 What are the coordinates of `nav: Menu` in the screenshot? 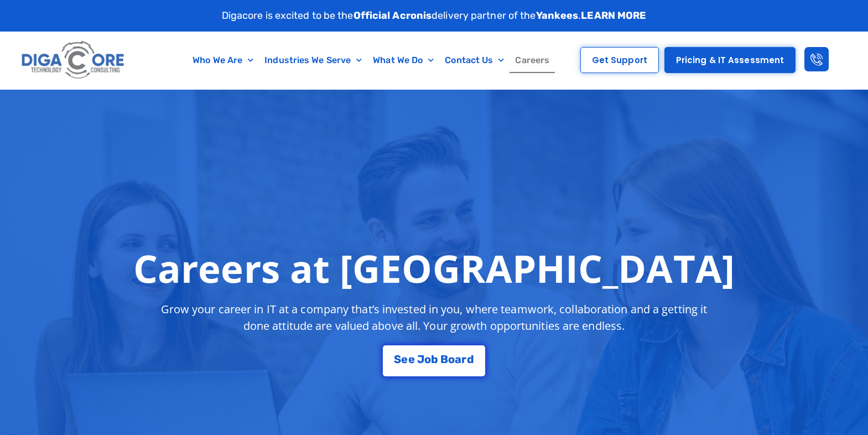 It's located at (371, 60).